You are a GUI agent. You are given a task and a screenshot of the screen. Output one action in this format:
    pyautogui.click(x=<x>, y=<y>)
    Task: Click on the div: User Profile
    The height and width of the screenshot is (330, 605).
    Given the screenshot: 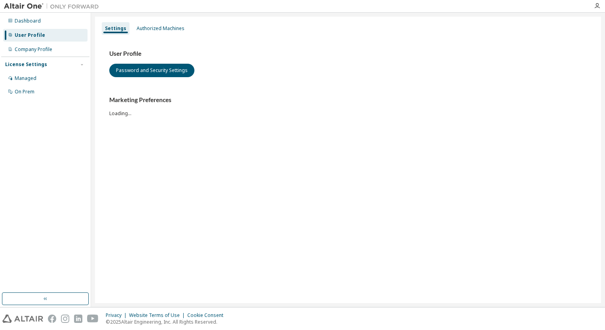 What is the action you would take?
    pyautogui.click(x=30, y=35)
    